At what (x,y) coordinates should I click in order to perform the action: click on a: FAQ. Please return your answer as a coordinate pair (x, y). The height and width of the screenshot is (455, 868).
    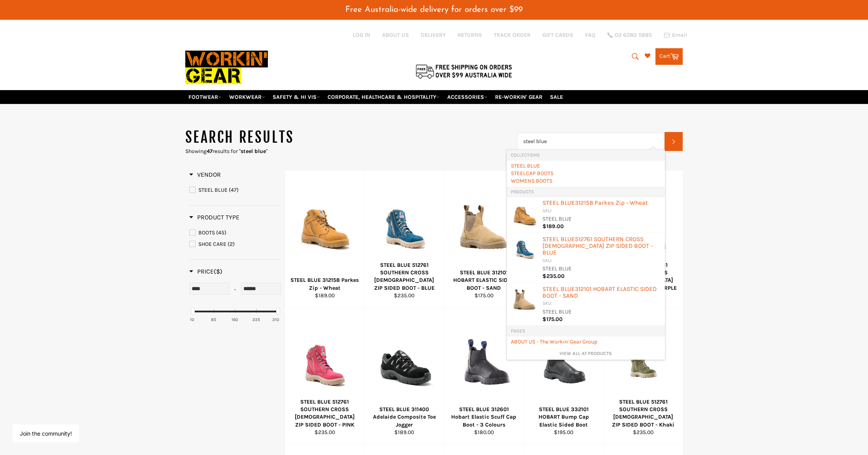
    Looking at the image, I should click on (590, 35).